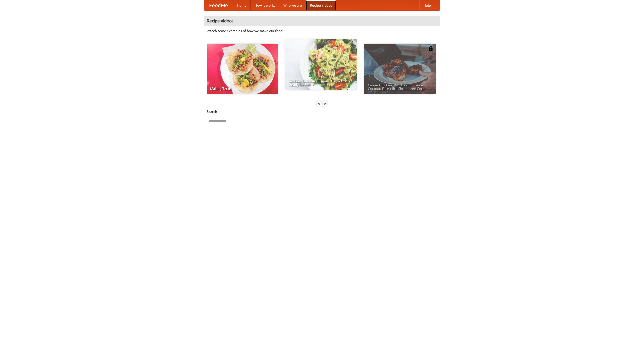 The height and width of the screenshot is (356, 644). Describe the element at coordinates (242, 89) in the screenshot. I see `span: Making Tacos` at that location.